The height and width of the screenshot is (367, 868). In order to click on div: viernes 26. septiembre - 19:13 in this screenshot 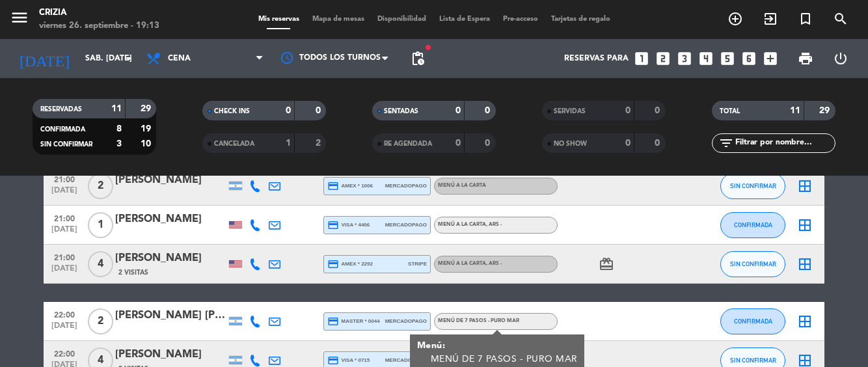, I will do `click(99, 26)`.